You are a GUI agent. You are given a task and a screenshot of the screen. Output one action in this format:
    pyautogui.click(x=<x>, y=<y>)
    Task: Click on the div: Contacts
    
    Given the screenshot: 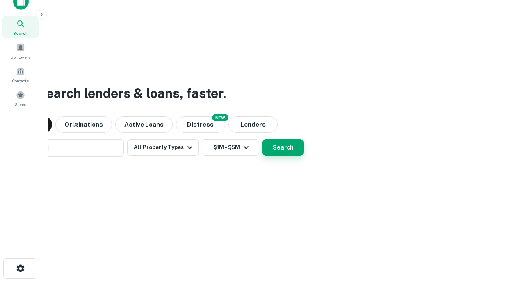 What is the action you would take?
    pyautogui.click(x=21, y=75)
    